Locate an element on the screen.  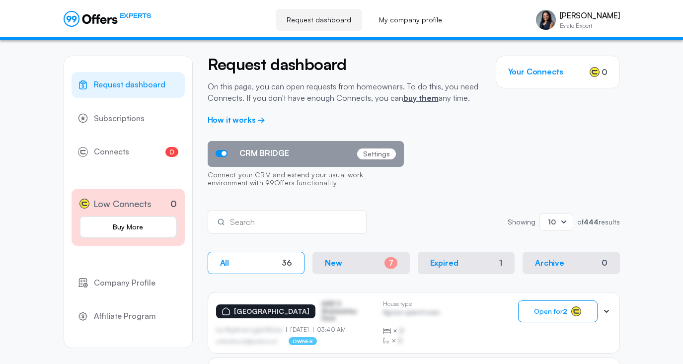
a: Buy More is located at coordinates (128, 227).